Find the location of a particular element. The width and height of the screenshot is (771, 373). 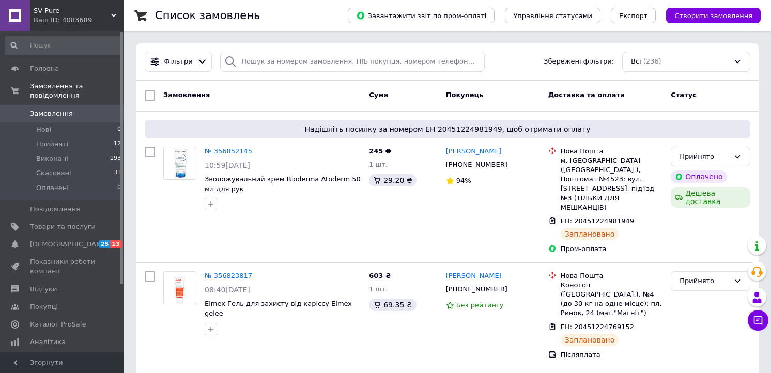

span: 193 is located at coordinates (115, 159).